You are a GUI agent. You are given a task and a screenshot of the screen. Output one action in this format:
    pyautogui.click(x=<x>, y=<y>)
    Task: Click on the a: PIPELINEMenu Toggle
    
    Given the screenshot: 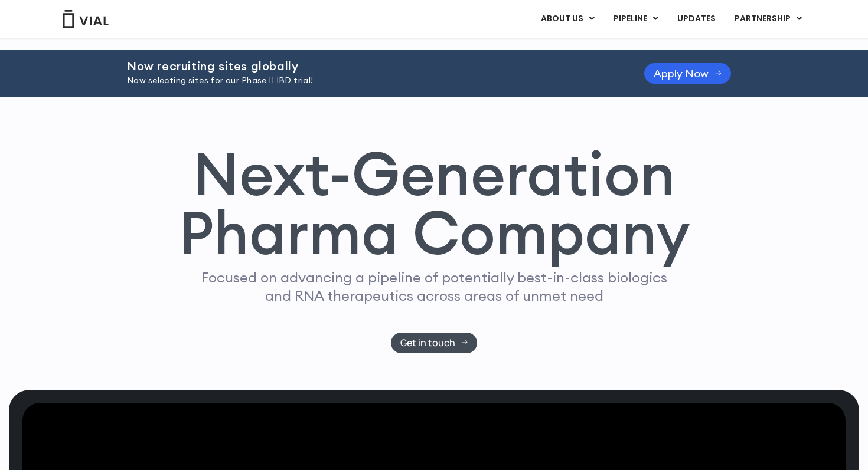 What is the action you would take?
    pyautogui.click(x=636, y=19)
    